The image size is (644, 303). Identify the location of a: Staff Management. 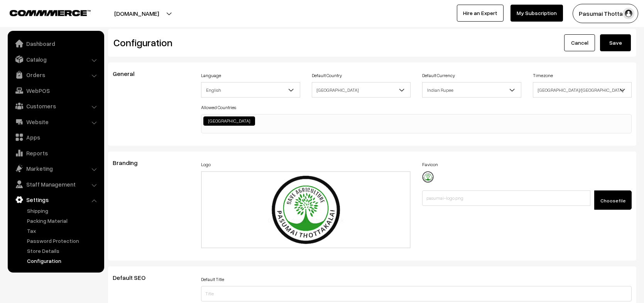
(56, 184).